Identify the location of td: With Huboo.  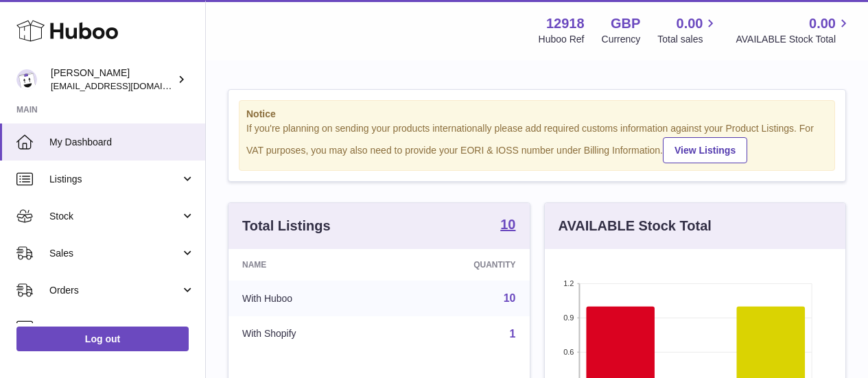
(310, 298).